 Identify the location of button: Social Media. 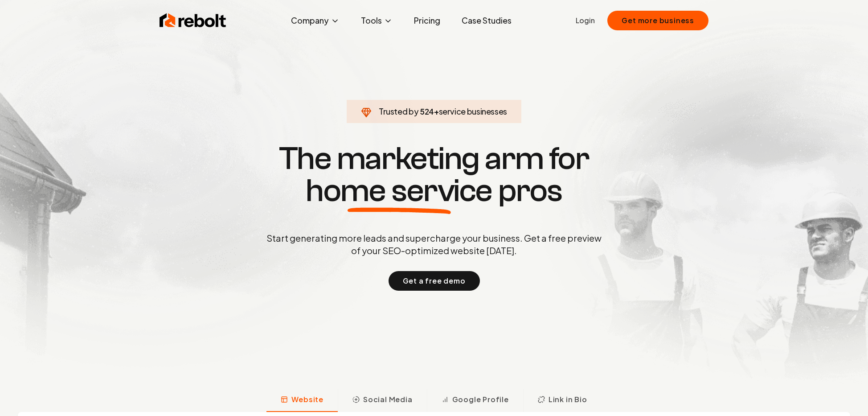
(382, 400).